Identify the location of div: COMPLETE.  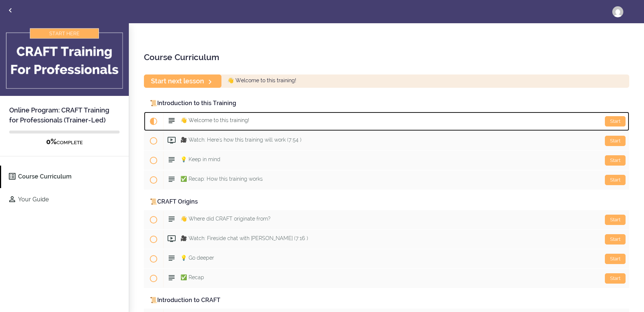
(64, 142).